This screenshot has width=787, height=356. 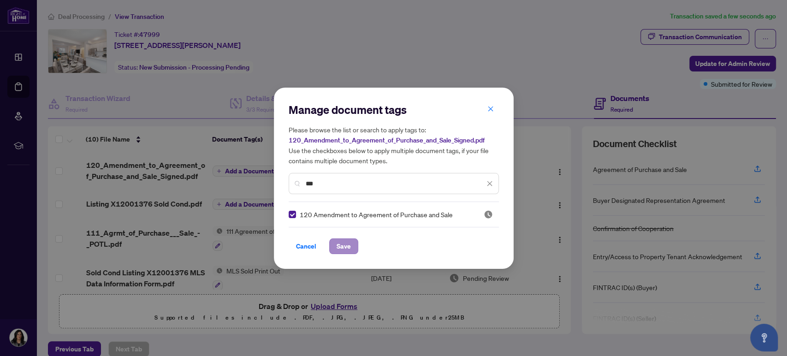 What do you see at coordinates (386, 140) in the screenshot?
I see `span: 120_Amendment_to_Agreement_of_Purchase_and_Sale_Signed.pdf` at bounding box center [386, 140].